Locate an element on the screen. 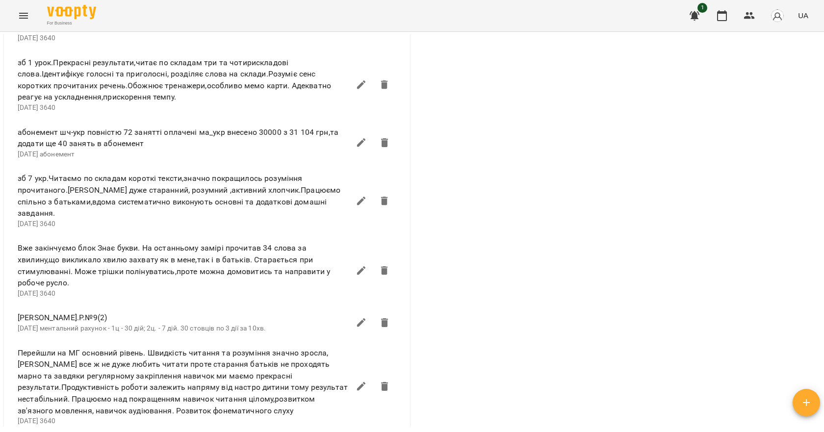 Image resolution: width=824 pixels, height=432 pixels. button: UA is located at coordinates (803, 15).